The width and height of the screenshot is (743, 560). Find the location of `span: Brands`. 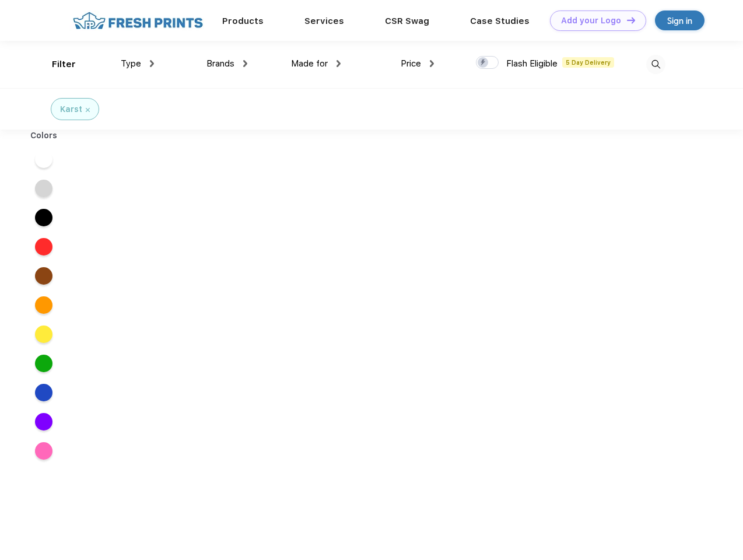

span: Brands is located at coordinates (221, 64).